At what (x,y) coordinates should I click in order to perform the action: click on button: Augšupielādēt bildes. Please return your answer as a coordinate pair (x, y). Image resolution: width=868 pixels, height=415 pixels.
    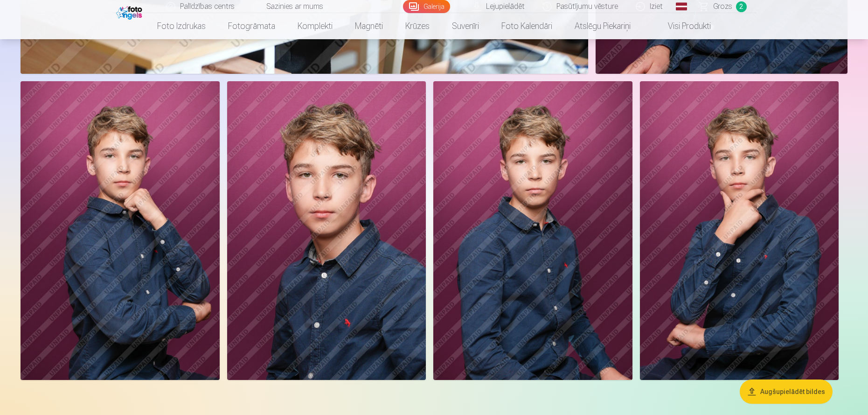
    Looking at the image, I should click on (786, 392).